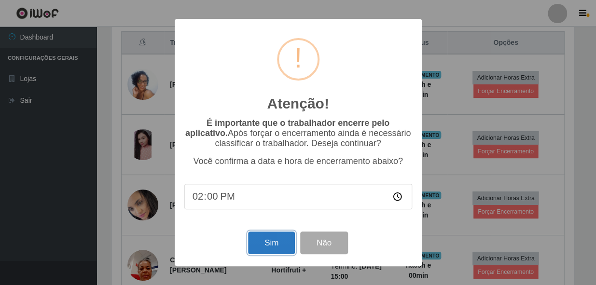  What do you see at coordinates (324, 243) in the screenshot?
I see `button: Não` at bounding box center [324, 243].